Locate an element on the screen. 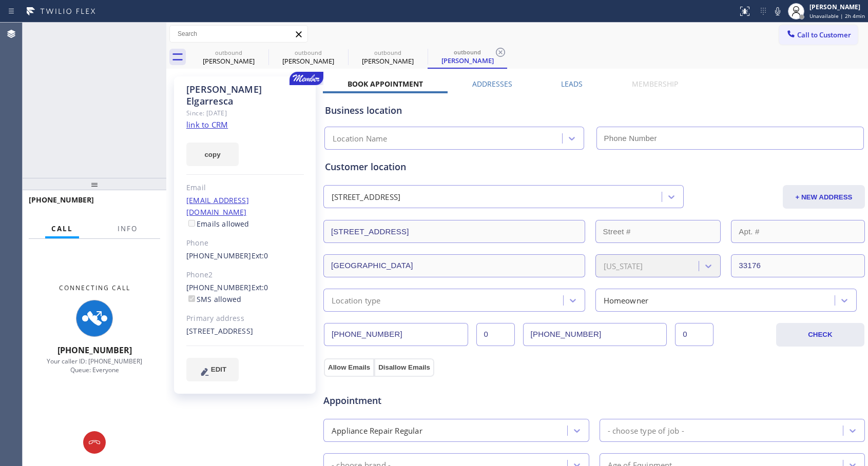  div: Email is located at coordinates (245, 187).